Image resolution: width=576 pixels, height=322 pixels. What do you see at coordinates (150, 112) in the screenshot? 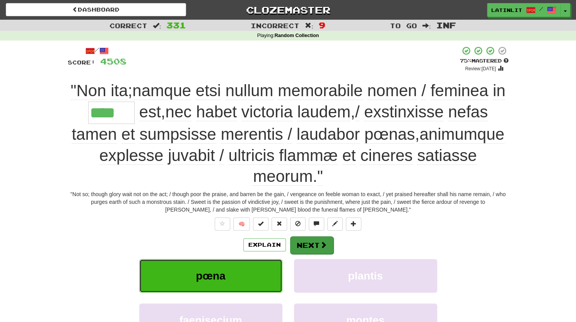
I see `span: est` at bounding box center [150, 112].